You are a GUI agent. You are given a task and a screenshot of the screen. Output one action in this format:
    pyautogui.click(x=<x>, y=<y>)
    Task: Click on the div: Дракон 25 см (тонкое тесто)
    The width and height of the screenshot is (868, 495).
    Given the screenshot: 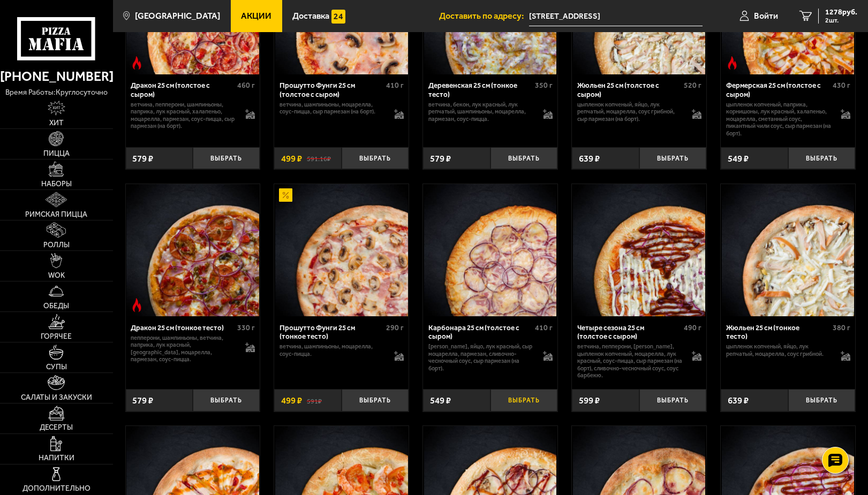 What is the action you would take?
    pyautogui.click(x=182, y=328)
    